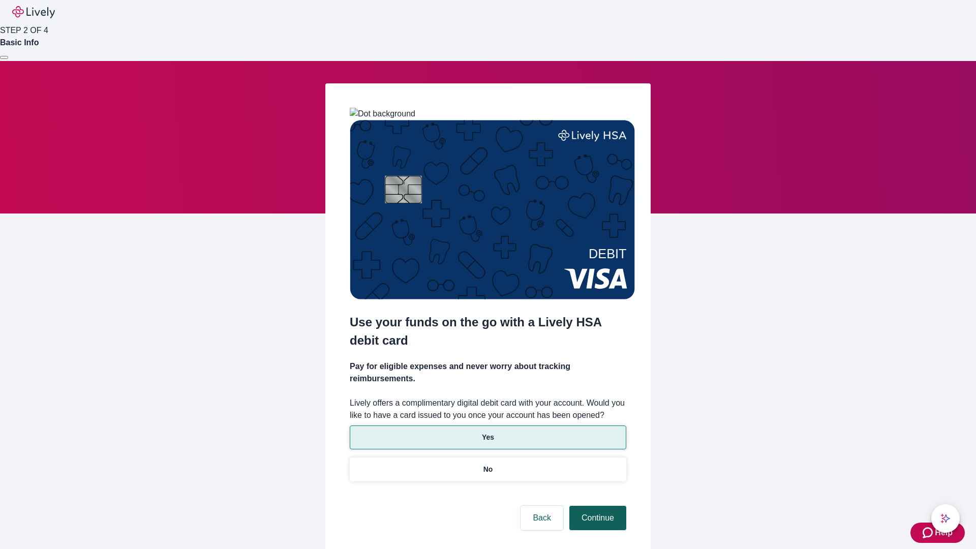 The width and height of the screenshot is (976, 549). Describe the element at coordinates (488, 409) in the screenshot. I see `label: Lively offers a complimentary digital debit card with your account. Would you like to have a card...` at that location.